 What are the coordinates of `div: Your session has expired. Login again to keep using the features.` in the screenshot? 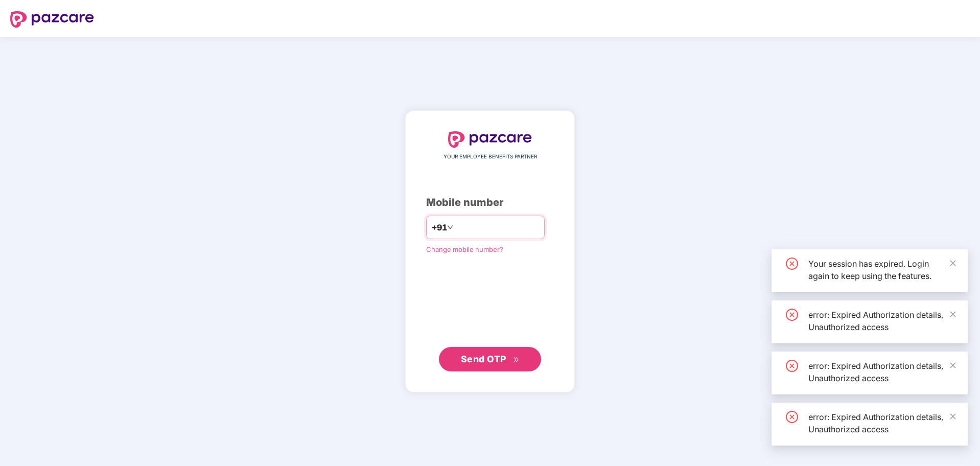 It's located at (882, 270).